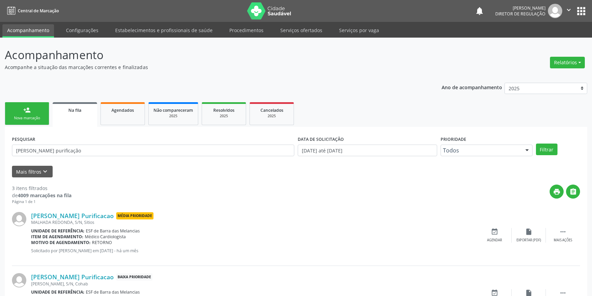 This screenshot has width=592, height=296. I want to click on a: Serviços ofertados, so click(301, 30).